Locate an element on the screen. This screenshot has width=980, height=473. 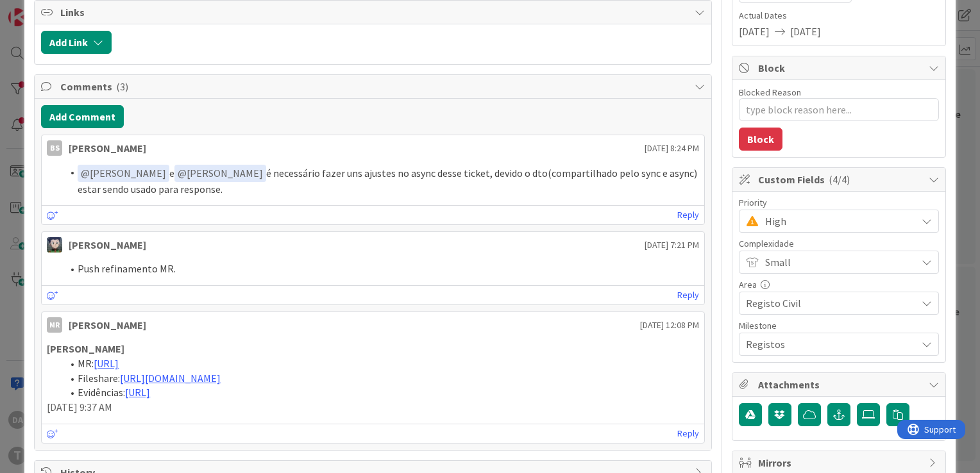
span: Block is located at coordinates (840, 68).